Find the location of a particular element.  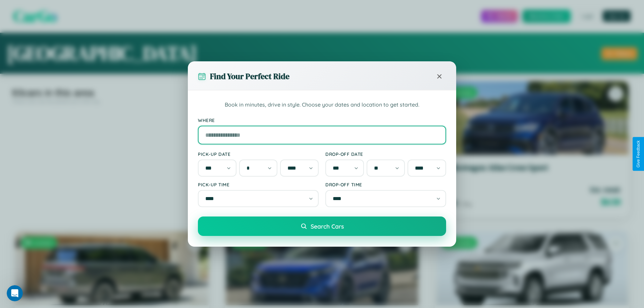

button: Search Cars is located at coordinates (322, 226).